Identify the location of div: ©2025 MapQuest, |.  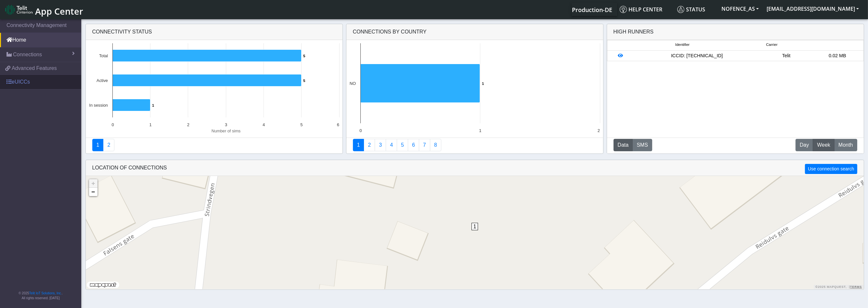
(838, 287).